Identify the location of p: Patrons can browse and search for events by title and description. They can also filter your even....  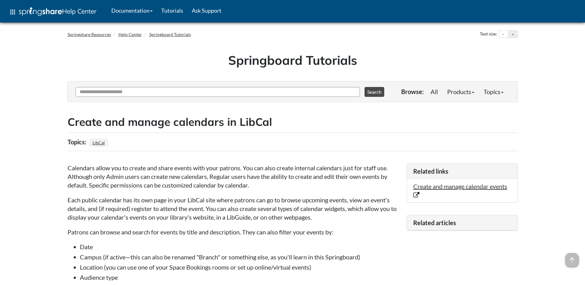
(234, 232).